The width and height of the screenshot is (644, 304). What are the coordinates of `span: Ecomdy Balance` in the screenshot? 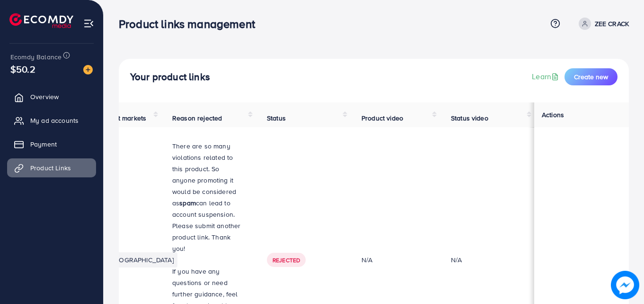 It's located at (36, 57).